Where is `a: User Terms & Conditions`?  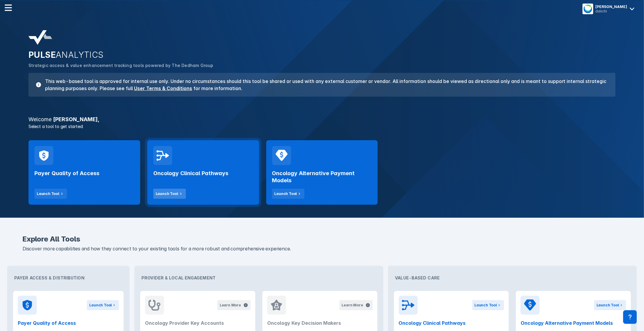
a: User Terms & Conditions is located at coordinates (163, 88).